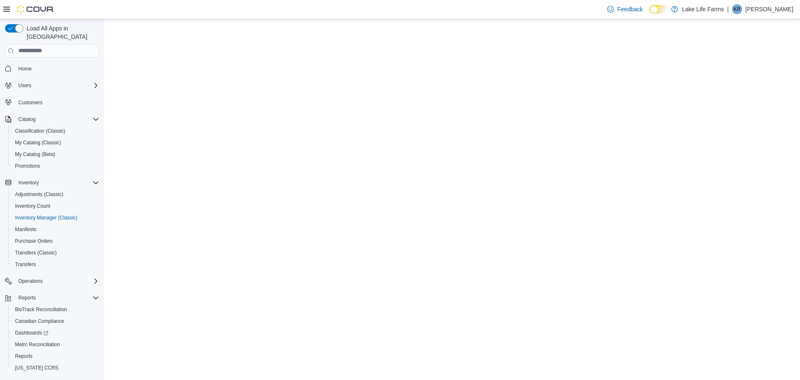  I want to click on span: Classification (Classic), so click(40, 131).